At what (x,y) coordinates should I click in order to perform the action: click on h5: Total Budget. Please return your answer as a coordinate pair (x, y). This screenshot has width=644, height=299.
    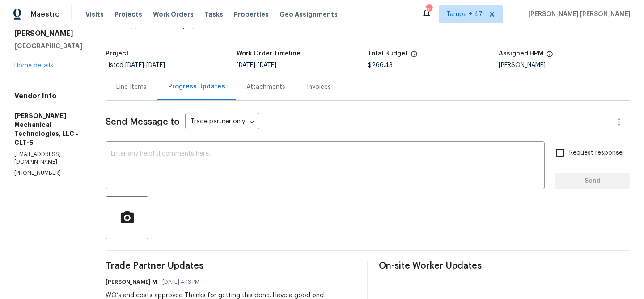
    Looking at the image, I should click on (388, 54).